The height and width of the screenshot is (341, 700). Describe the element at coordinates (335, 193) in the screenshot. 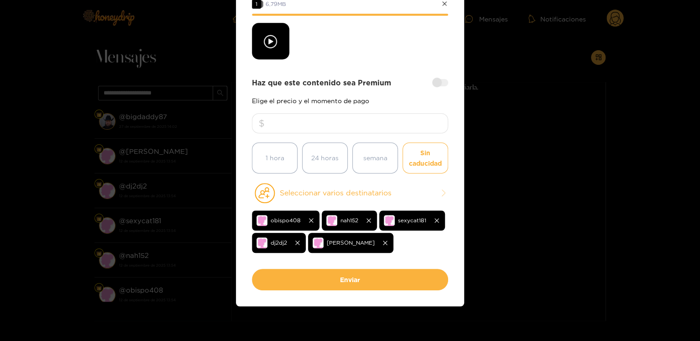

I see `font: Seleccionar varios destinatarios` at that location.